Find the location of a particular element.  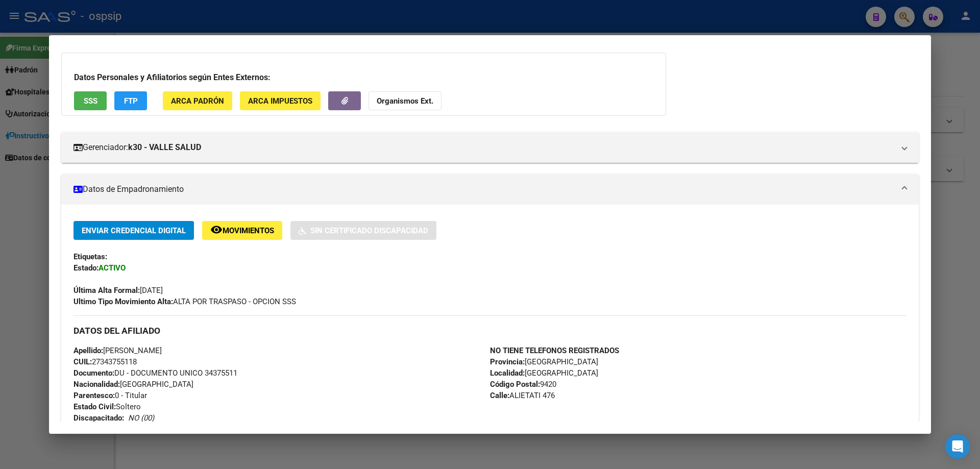

strong: Código Postal: is located at coordinates (515, 384).